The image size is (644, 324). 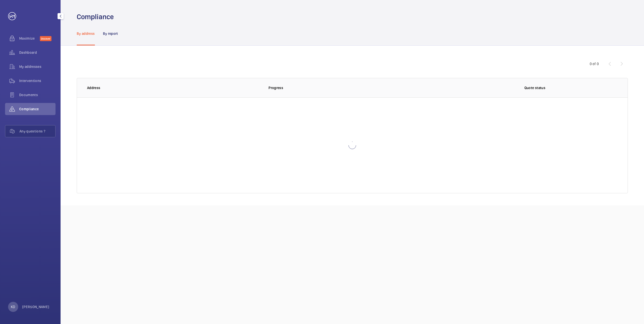 What do you see at coordinates (13, 307) in the screenshot?
I see `p: KD` at bounding box center [13, 307].